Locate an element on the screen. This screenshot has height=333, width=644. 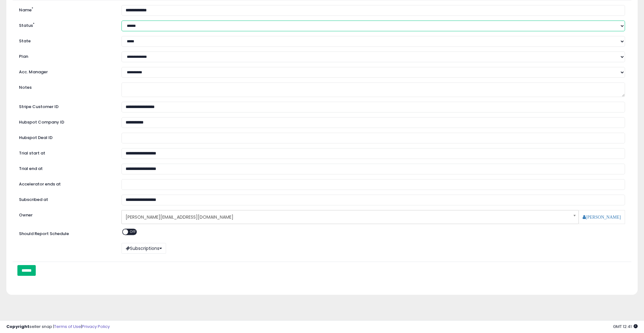
label: Owner is located at coordinates (26, 215).